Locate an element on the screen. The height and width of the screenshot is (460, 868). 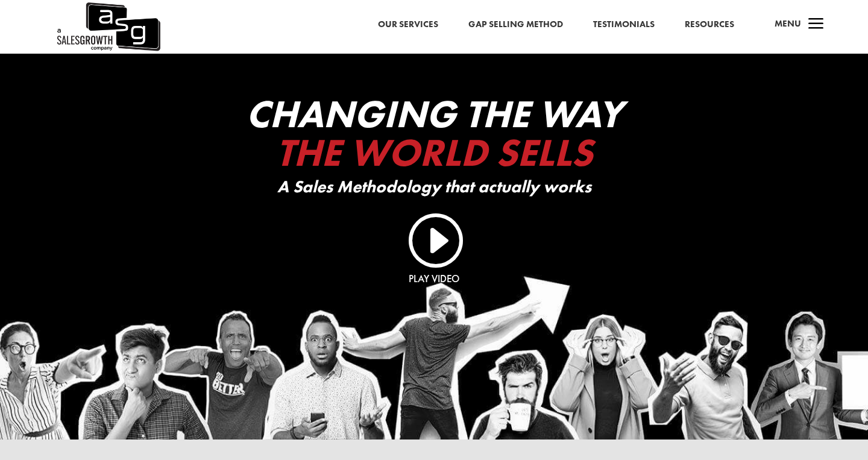
a: Play Video is located at coordinates (434, 278).